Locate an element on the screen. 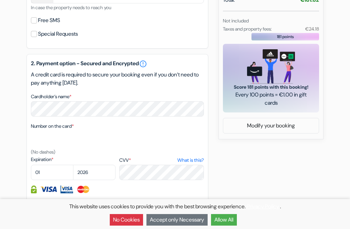 The width and height of the screenshot is (350, 229). a: Privacy Policy. is located at coordinates (263, 206).